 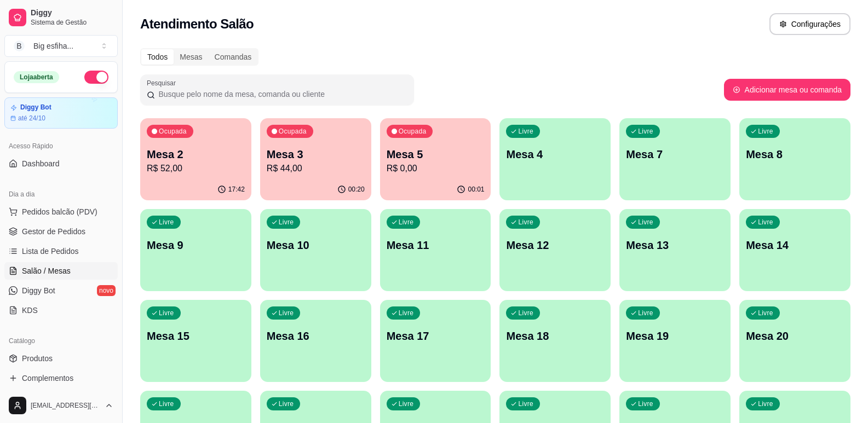 I want to click on p: 00:01, so click(x=476, y=189).